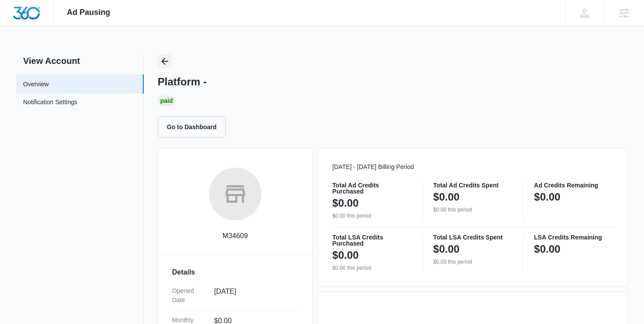  What do you see at coordinates (51, 103) in the screenshot?
I see `a: Notification Settings` at bounding box center [51, 103].